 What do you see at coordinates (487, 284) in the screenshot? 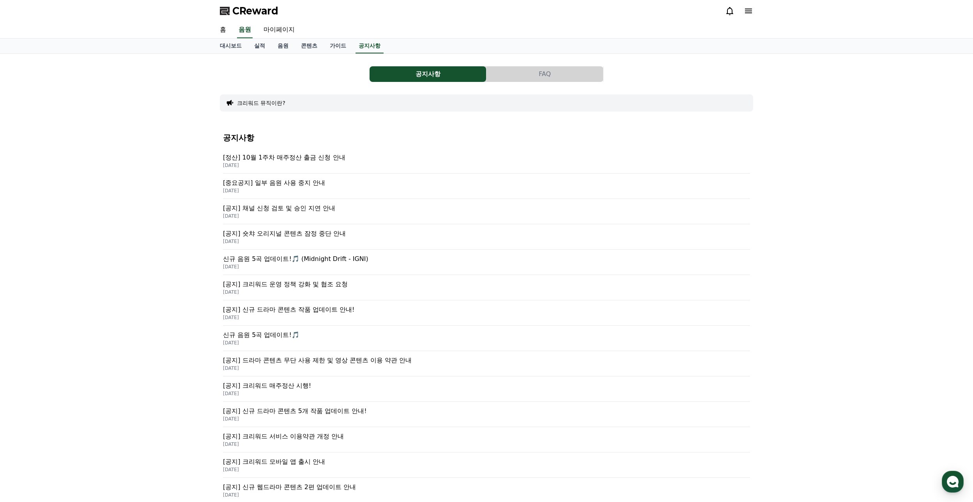
I see `p: [공지] 크리워드 운영 정책 강화 및 협조 요청` at bounding box center [487, 284].